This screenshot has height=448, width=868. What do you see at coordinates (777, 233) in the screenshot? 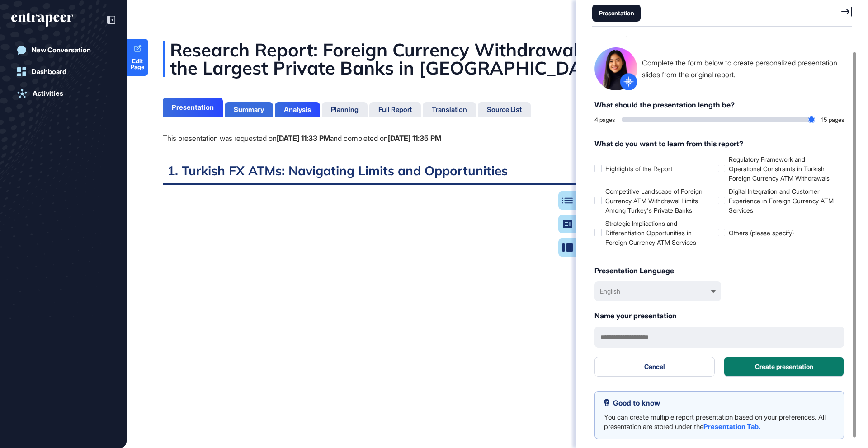
I see `label: Others (please specify)` at bounding box center [777, 233].